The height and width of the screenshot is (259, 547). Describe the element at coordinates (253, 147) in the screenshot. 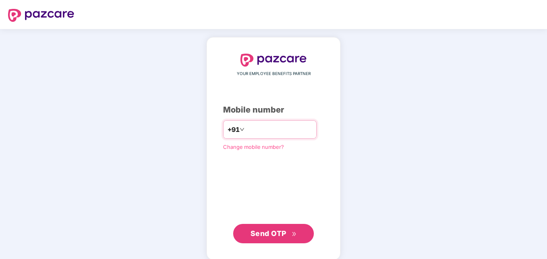

I see `span: Change mobile number?` at that location.